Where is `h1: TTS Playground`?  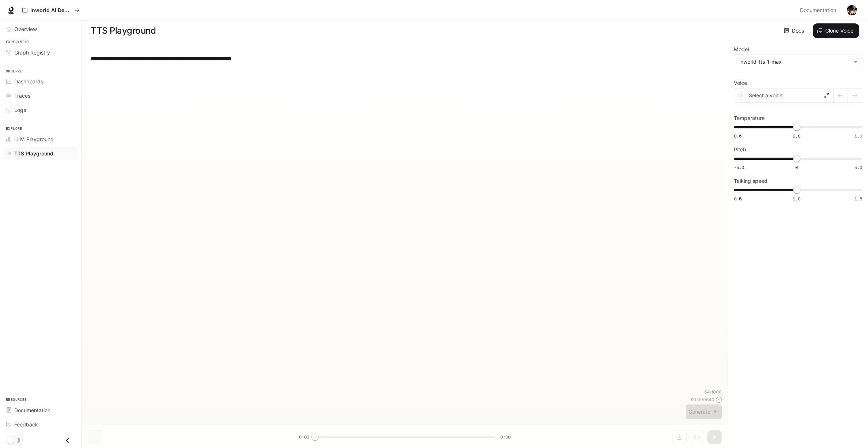
h1: TTS Playground is located at coordinates (123, 30).